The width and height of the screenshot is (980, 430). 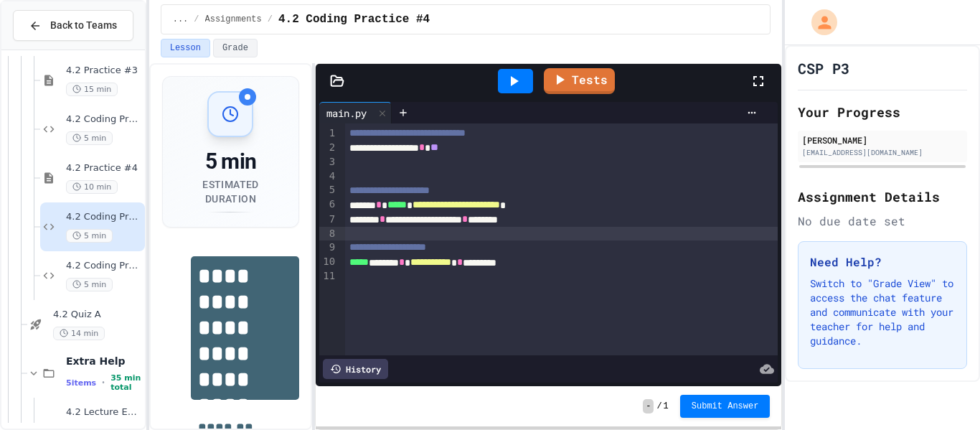 I want to click on span: Assignments, so click(x=233, y=20).